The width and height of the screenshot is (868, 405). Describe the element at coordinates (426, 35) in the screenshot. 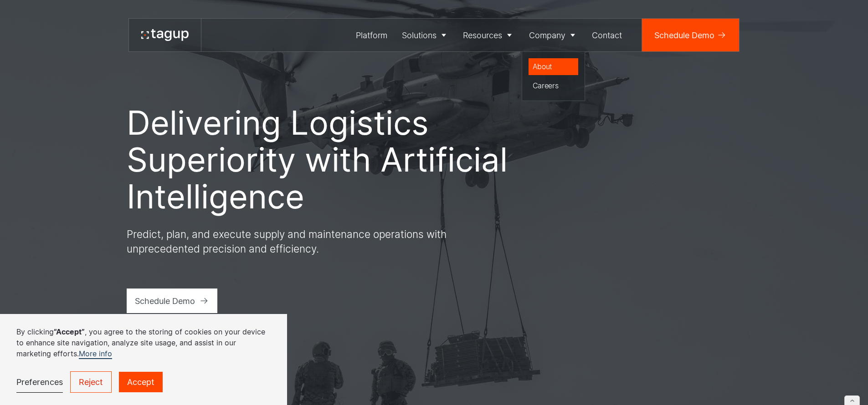

I see `a: Solutions` at that location.